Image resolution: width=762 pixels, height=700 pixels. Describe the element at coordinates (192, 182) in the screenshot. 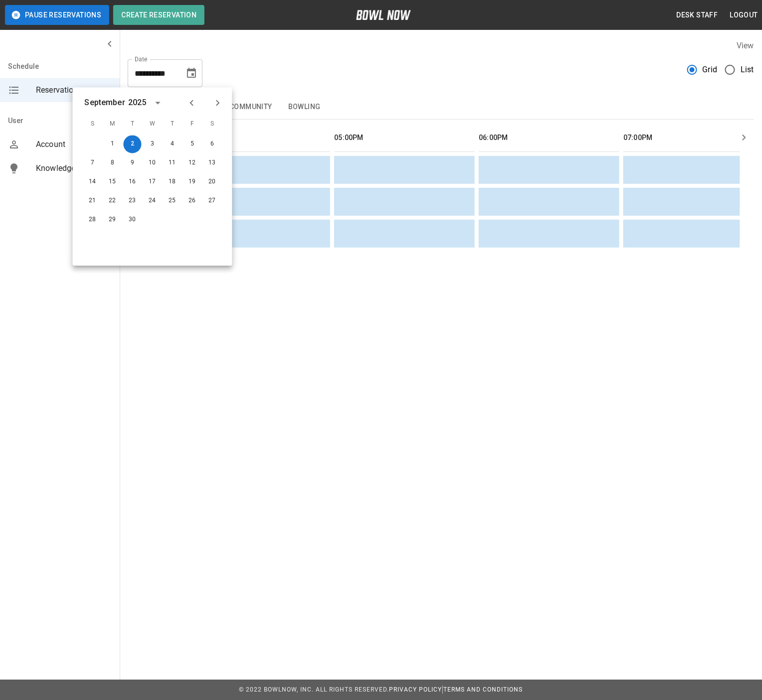

I see `button: Sep 19, 2025` at that location.